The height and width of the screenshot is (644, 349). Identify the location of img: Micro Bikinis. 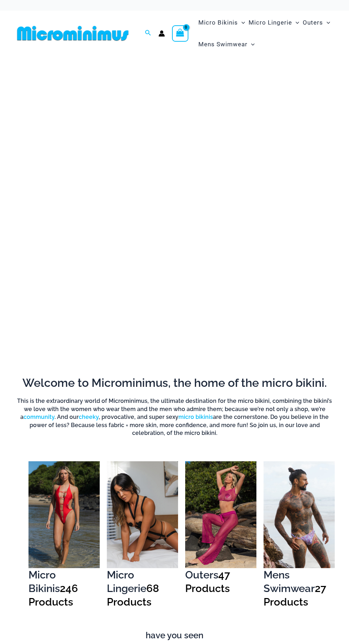
(64, 515).